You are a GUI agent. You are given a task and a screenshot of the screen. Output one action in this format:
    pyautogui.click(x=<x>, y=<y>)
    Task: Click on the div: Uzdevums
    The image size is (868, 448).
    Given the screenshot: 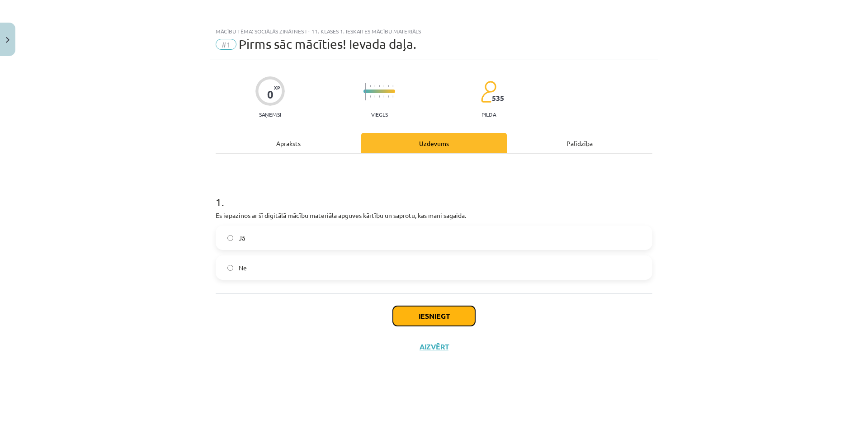 What is the action you would take?
    pyautogui.click(x=434, y=143)
    